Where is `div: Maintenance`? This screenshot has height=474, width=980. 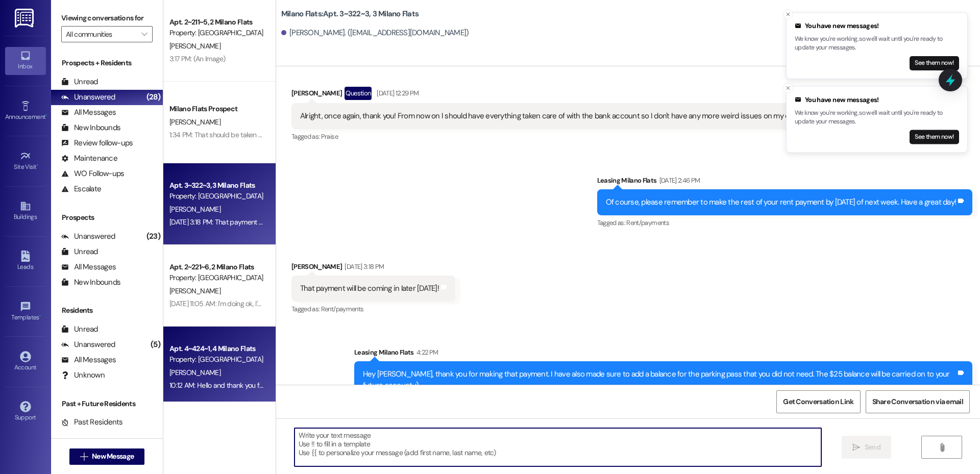 div: Maintenance is located at coordinates (90, 158).